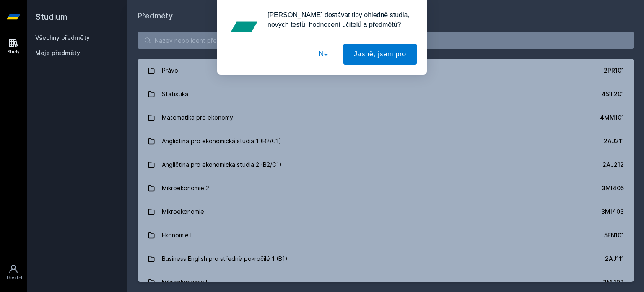  What do you see at coordinates (614, 259) in the screenshot?
I see `div: 2AJ111` at bounding box center [614, 259].